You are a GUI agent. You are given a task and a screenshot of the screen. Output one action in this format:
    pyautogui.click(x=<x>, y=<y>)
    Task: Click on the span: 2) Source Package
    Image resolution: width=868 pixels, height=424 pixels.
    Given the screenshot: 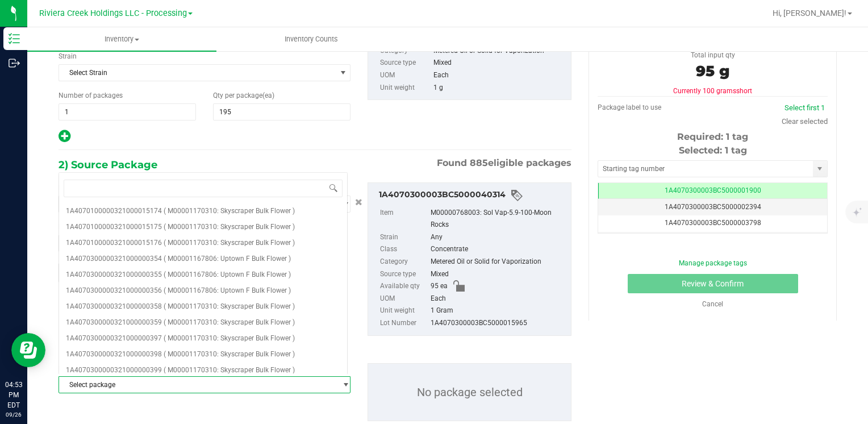 What is the action you would take?
    pyautogui.click(x=108, y=165)
    